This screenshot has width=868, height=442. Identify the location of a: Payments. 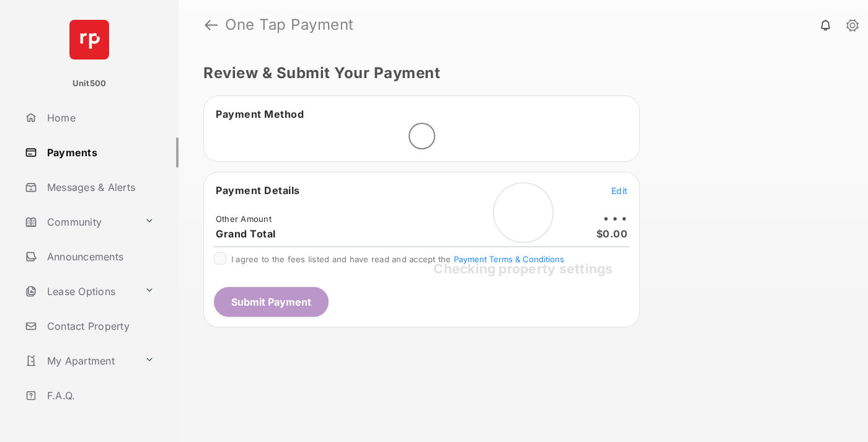
(99, 152).